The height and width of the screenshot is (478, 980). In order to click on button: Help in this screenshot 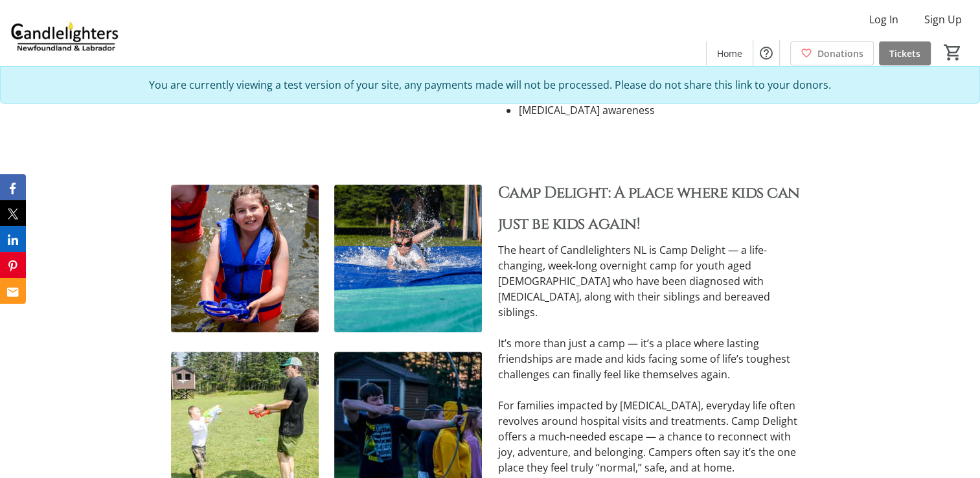, I will do `click(766, 53)`.